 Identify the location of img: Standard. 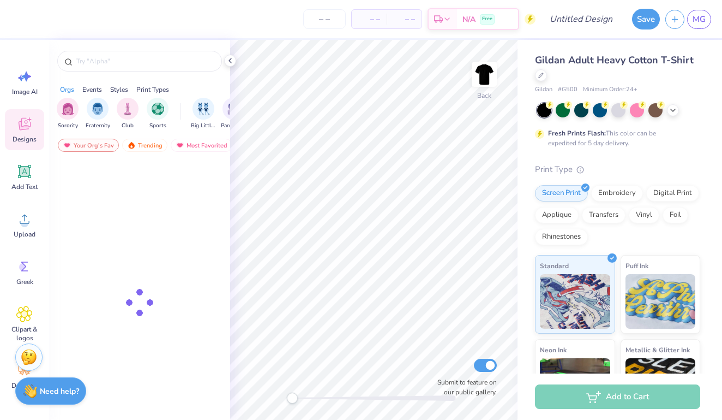
(575, 301).